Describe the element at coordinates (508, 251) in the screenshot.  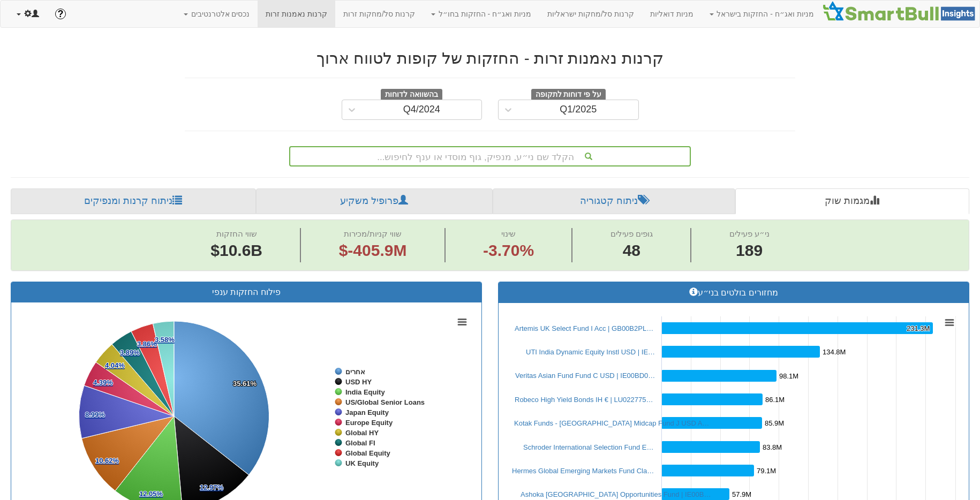
I see `span: -3.70%` at that location.